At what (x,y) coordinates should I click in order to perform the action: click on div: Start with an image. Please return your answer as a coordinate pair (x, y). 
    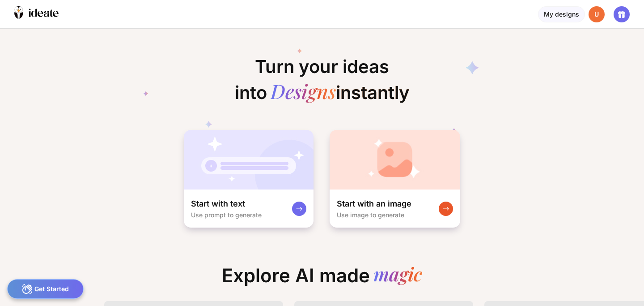
    Looking at the image, I should click on (374, 204).